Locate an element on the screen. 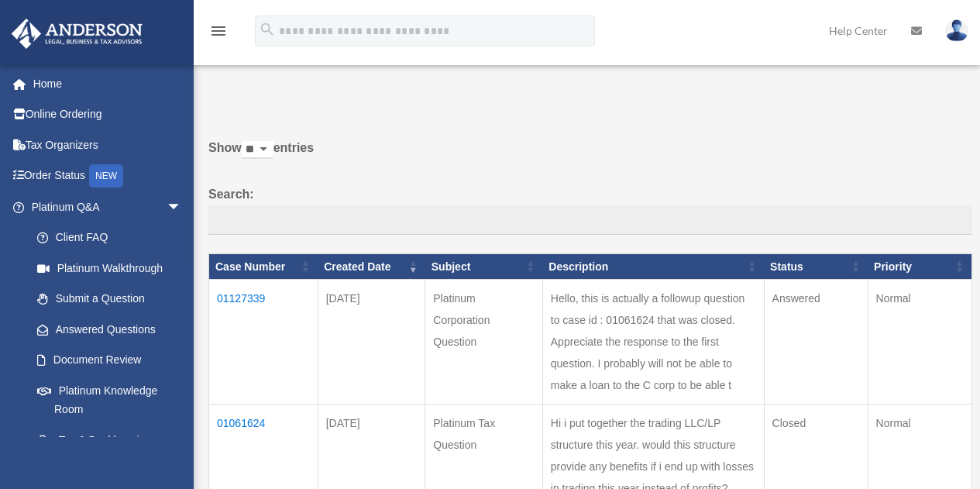 The width and height of the screenshot is (980, 489). th: Priority: activate to sort column ascending is located at coordinates (919, 267).